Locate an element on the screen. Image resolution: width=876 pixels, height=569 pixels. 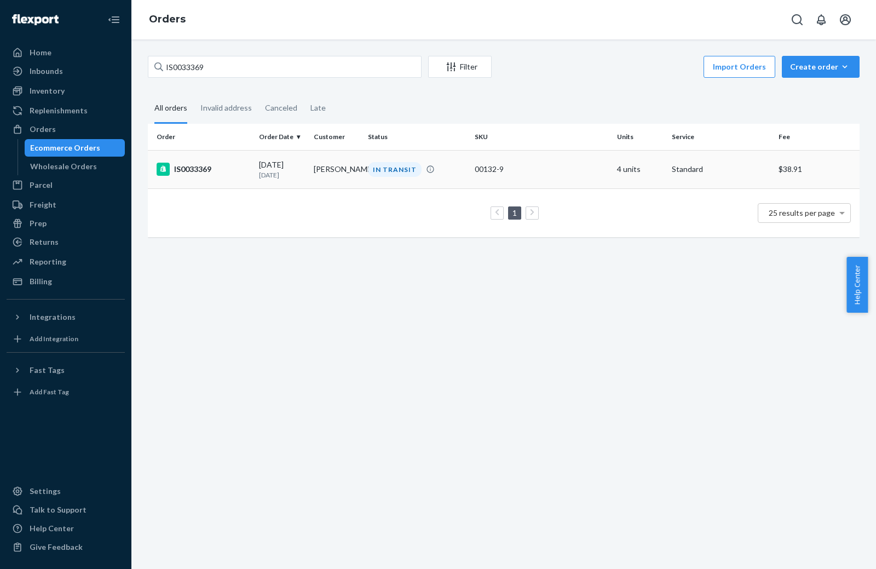
div: Add Integration is located at coordinates (54, 338).